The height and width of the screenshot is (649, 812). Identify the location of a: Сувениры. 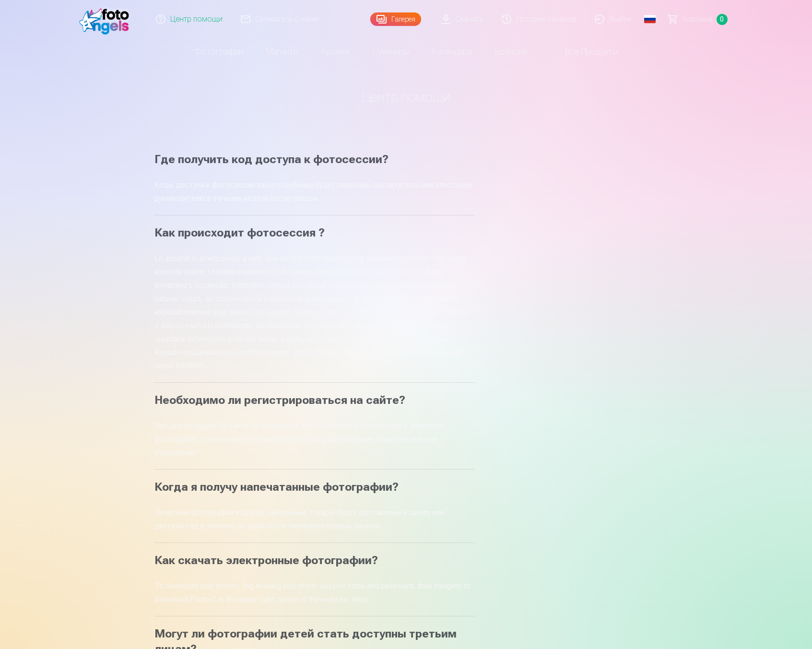
(391, 51).